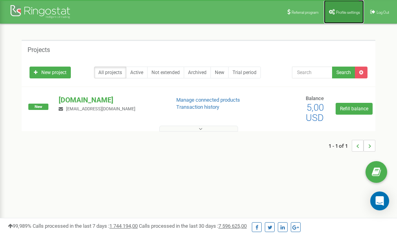 This screenshot has height=236, width=397. I want to click on span: Calls processed in the last 7 days :, so click(85, 226).